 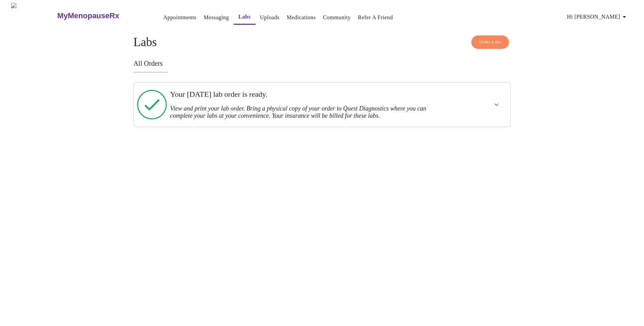 What do you see at coordinates (180, 18) in the screenshot?
I see `button: Appointments` at bounding box center [180, 18].